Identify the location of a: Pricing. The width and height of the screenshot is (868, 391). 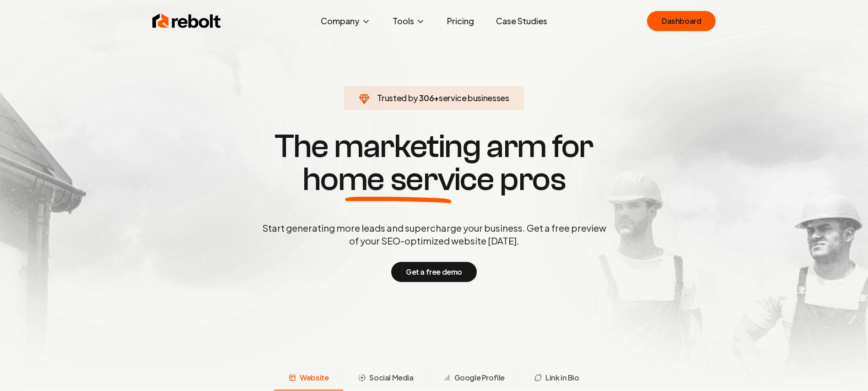
(460, 21).